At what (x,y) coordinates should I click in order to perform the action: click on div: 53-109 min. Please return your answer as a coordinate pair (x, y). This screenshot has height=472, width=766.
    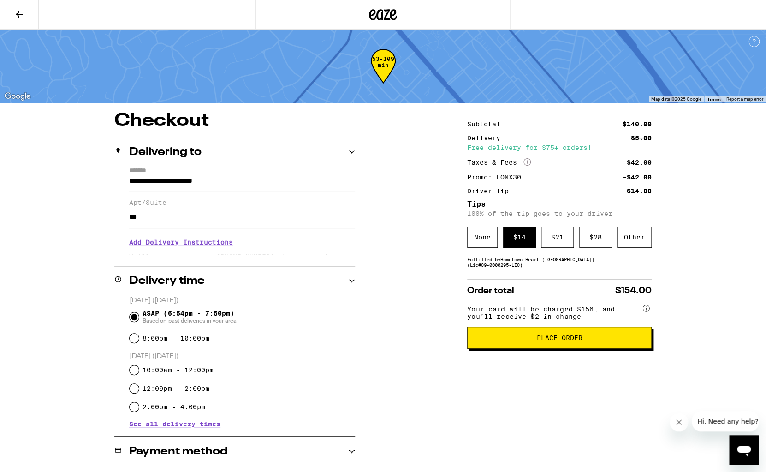
    Looking at the image, I should click on (383, 73).